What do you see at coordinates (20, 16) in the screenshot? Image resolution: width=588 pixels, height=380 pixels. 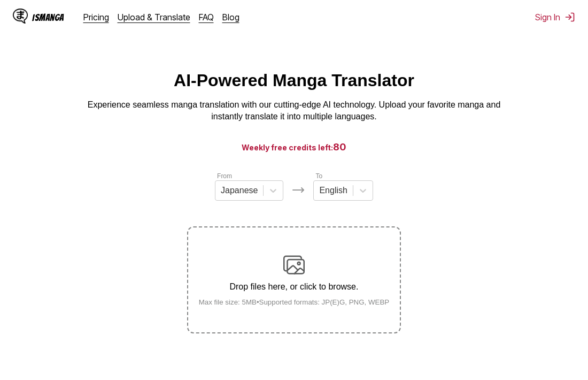 I see `img: IsManga Logo` at bounding box center [20, 16].